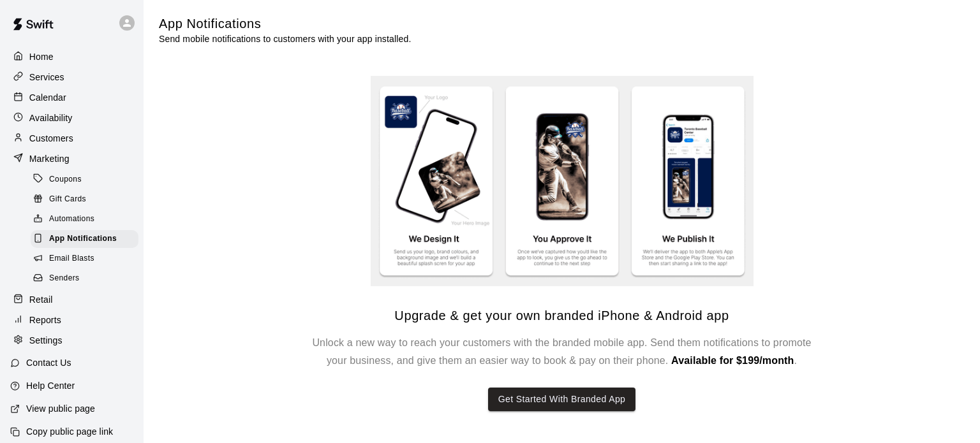  What do you see at coordinates (284, 39) in the screenshot?
I see `p: Send mobile notifications to customers with your app installed.` at bounding box center [284, 39].